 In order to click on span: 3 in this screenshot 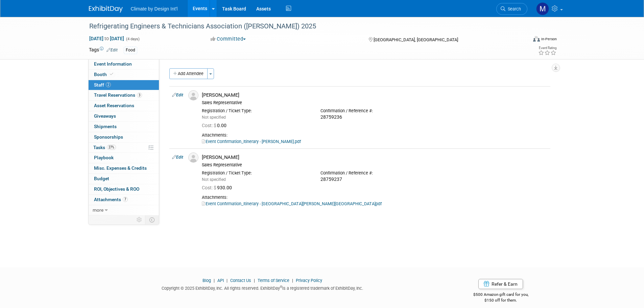, I will do `click(140, 95)`.